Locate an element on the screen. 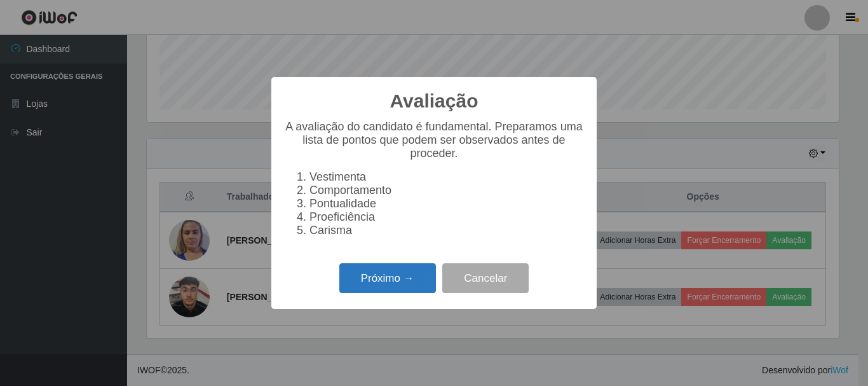 This screenshot has width=868, height=386. li: Vestimenta is located at coordinates (447, 177).